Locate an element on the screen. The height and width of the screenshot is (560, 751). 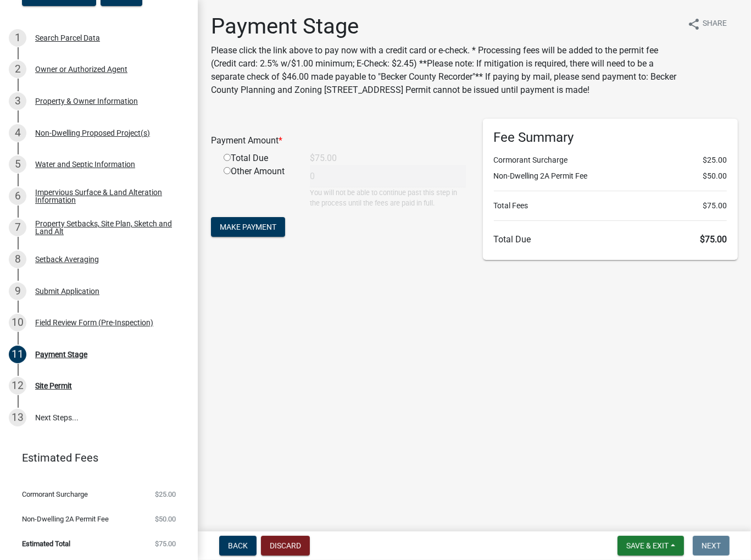
div: 6 is located at coordinates (18, 196).